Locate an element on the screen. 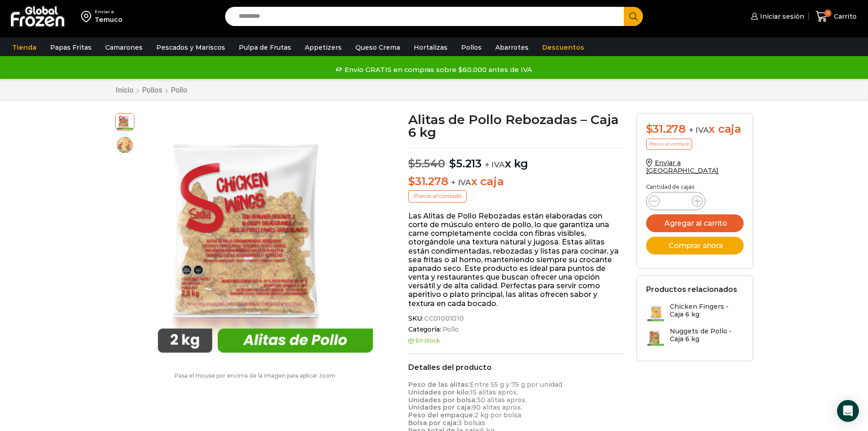 The height and width of the screenshot is (431, 868). span: CC01001010 is located at coordinates (443, 318).